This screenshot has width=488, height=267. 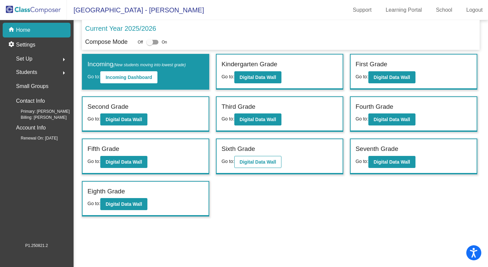 I want to click on span: On, so click(x=164, y=42).